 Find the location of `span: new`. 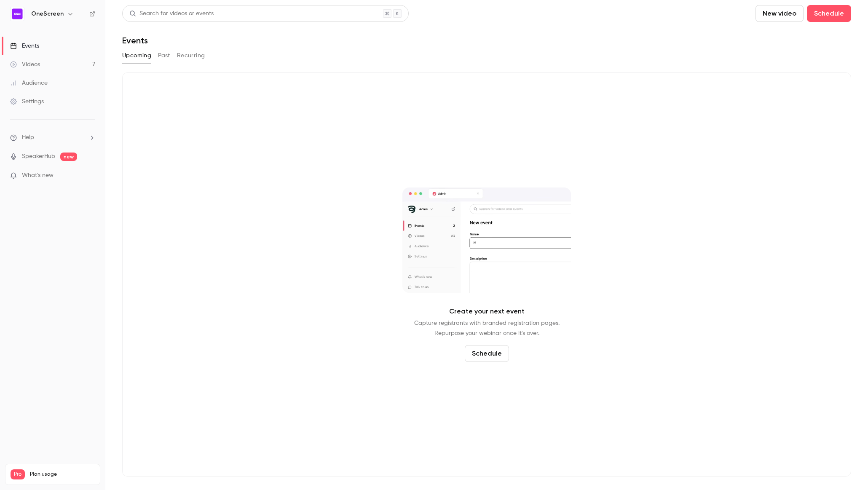

span: new is located at coordinates (69, 156).